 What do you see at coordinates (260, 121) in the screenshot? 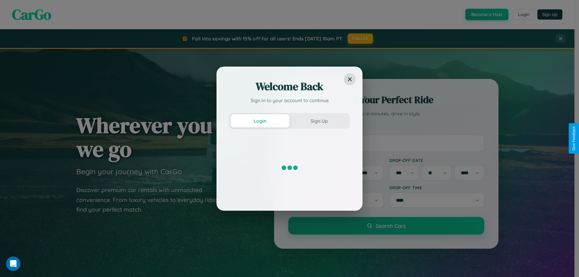
I see `button: Login` at bounding box center [260, 121].